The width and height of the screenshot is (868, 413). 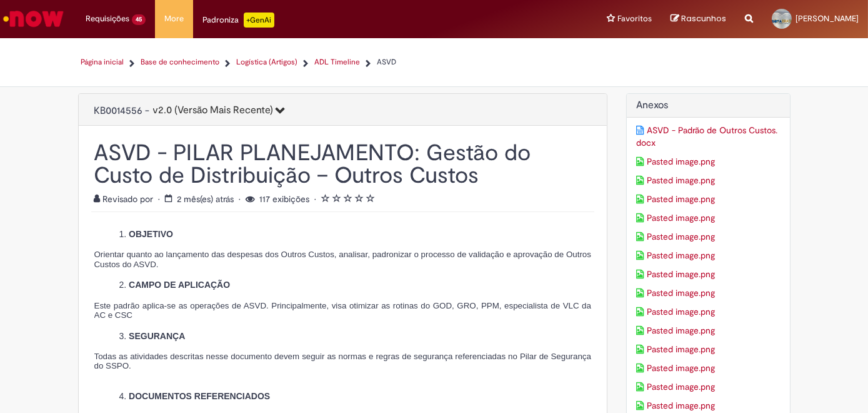 I want to click on i: 1, so click(x=326, y=198).